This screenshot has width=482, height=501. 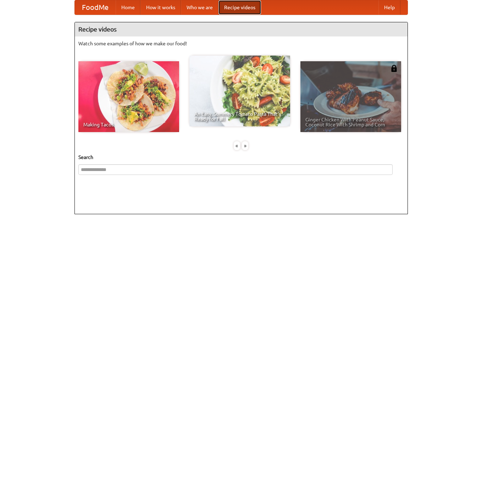 I want to click on span: Making Tacos, so click(x=129, y=125).